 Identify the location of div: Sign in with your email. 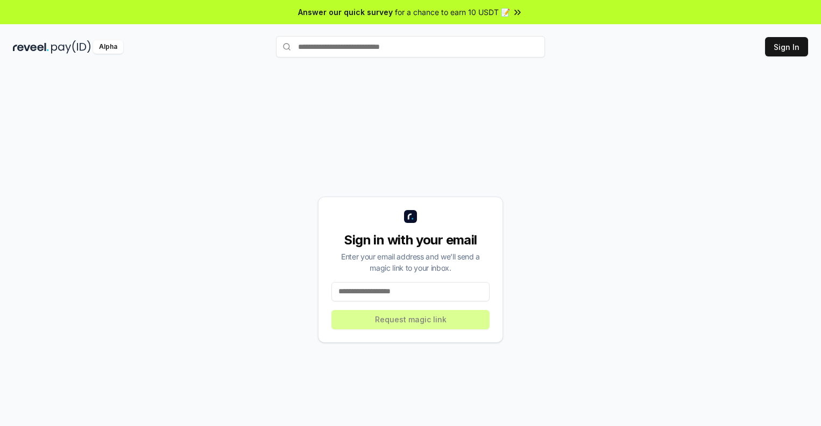
(410, 240).